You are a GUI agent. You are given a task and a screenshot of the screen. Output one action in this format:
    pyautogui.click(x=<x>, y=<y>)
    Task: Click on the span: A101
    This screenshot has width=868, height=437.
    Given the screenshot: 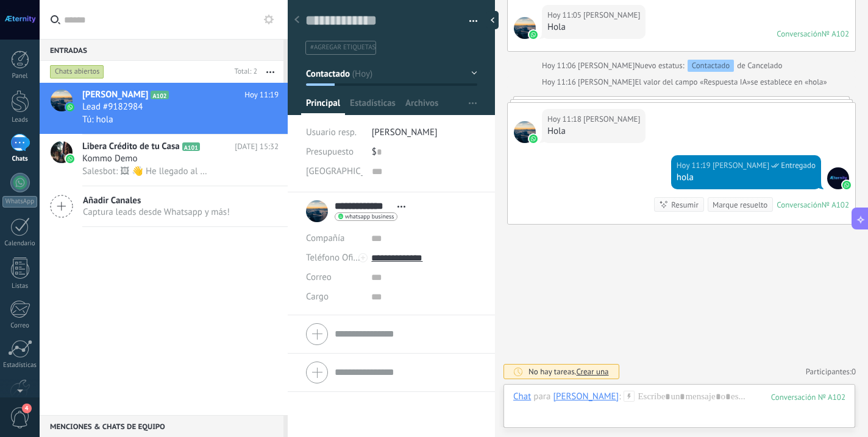 What is the action you would take?
    pyautogui.click(x=191, y=147)
    